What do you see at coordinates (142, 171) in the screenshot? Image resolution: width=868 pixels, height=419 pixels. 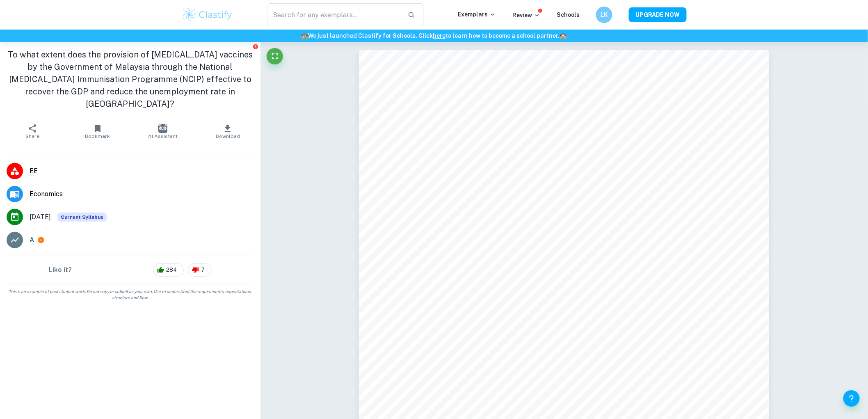 I see `span: EE` at bounding box center [142, 171].